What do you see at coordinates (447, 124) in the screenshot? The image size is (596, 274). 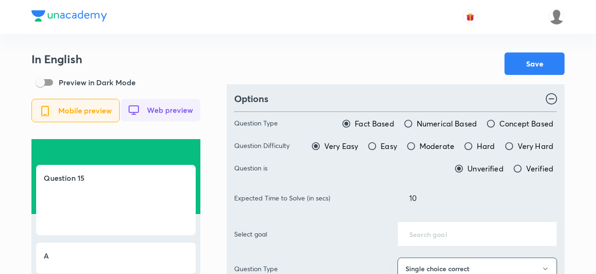 I see `span: Numerical Based` at bounding box center [447, 124].